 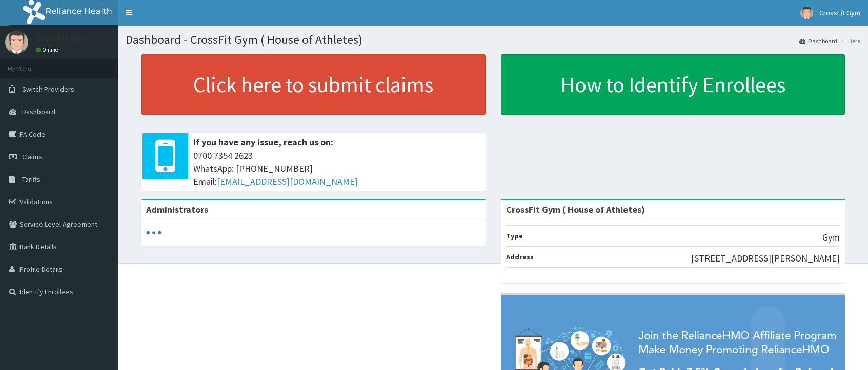 I want to click on span: Dashboard, so click(x=39, y=111).